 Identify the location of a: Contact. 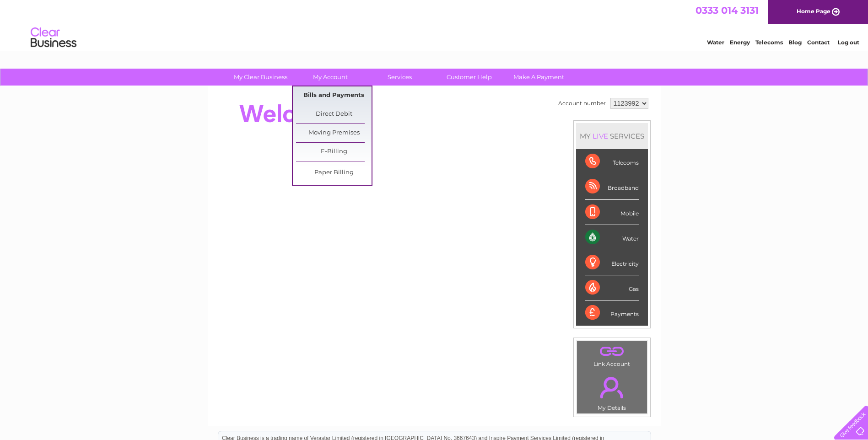
(818, 42).